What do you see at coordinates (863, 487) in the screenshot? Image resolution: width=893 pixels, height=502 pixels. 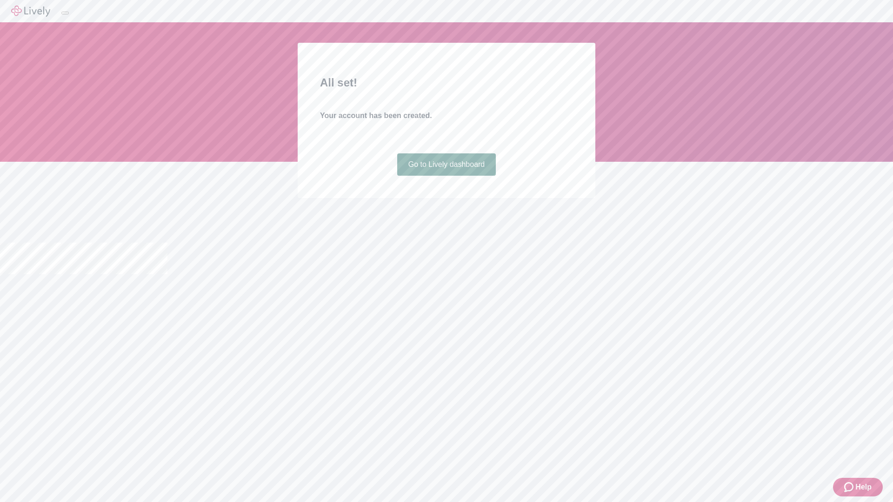 I see `span: Help` at bounding box center [863, 487].